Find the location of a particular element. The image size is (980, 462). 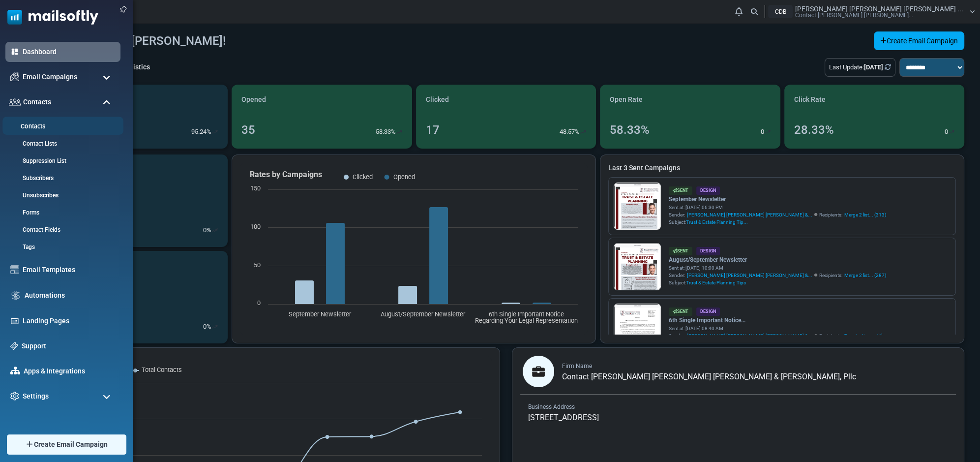

a: Automations is located at coordinates (70, 295).